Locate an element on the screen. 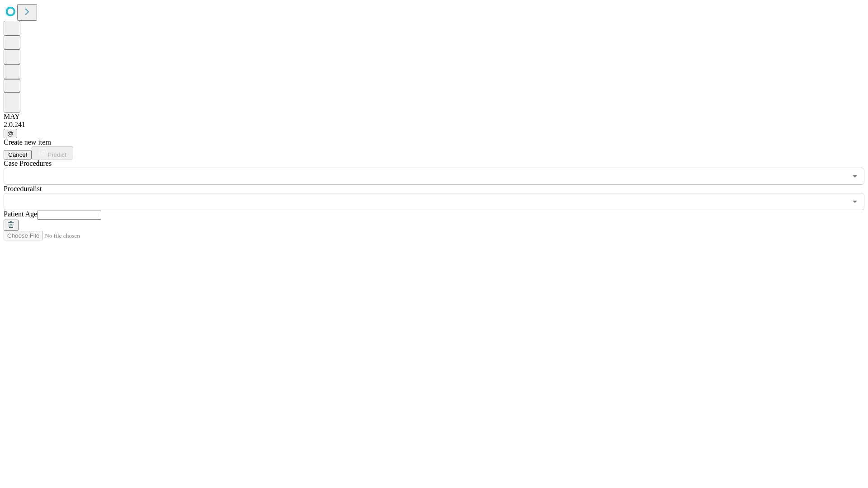 Image resolution: width=868 pixels, height=488 pixels. span: Scheduled Procedure is located at coordinates (28, 163).